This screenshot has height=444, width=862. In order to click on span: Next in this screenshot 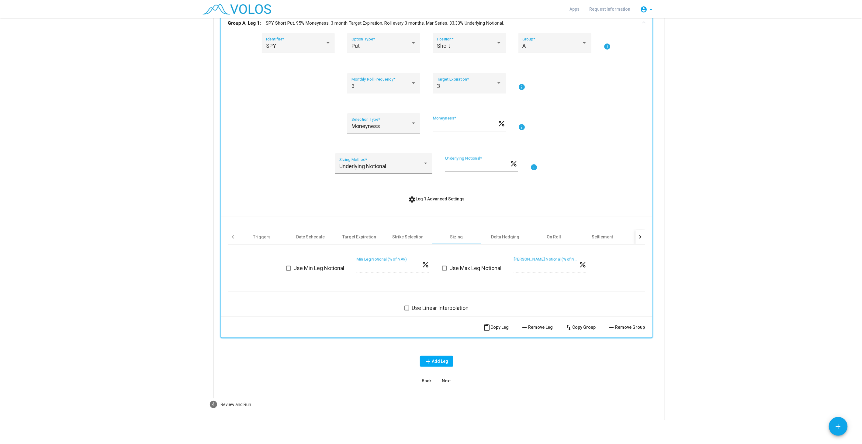, I will do `click(446, 381)`.